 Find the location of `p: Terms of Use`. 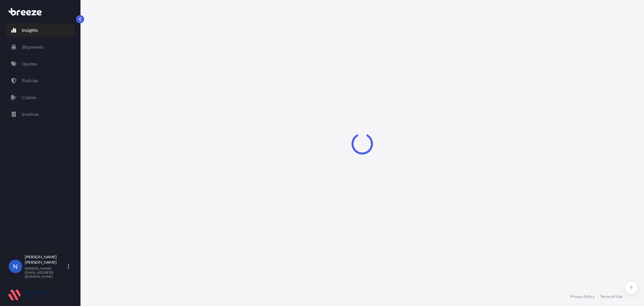

p: Terms of Use is located at coordinates (611, 297).